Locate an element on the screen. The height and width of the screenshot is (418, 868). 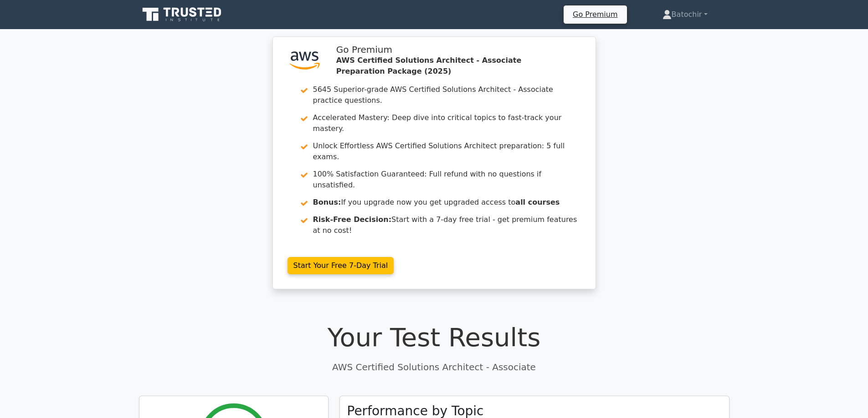
a: Batochir is located at coordinates (685, 15).